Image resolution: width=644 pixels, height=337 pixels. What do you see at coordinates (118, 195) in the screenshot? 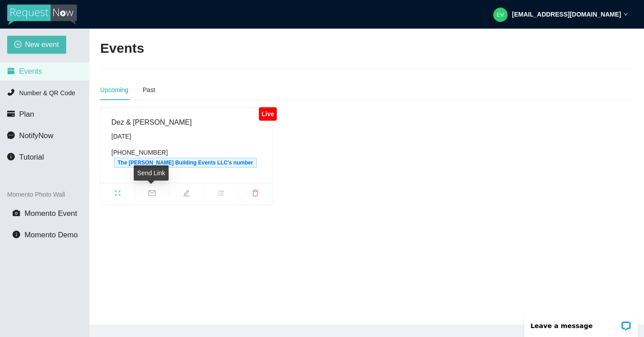
I see `span: fullscreen` at bounding box center [118, 195].